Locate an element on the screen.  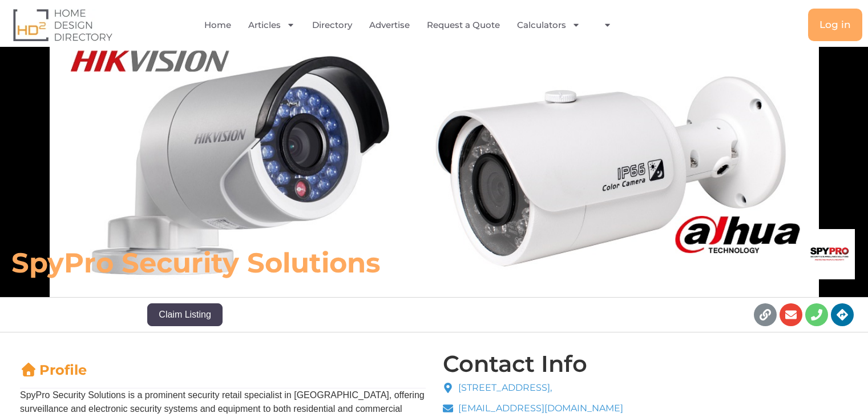
a: Advertise is located at coordinates (389, 25).